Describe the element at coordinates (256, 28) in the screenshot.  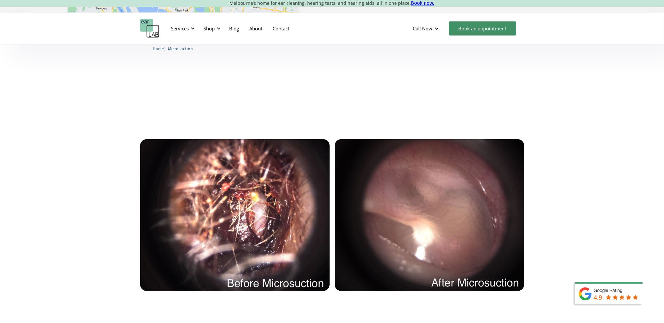
I see `a: About` at that location.